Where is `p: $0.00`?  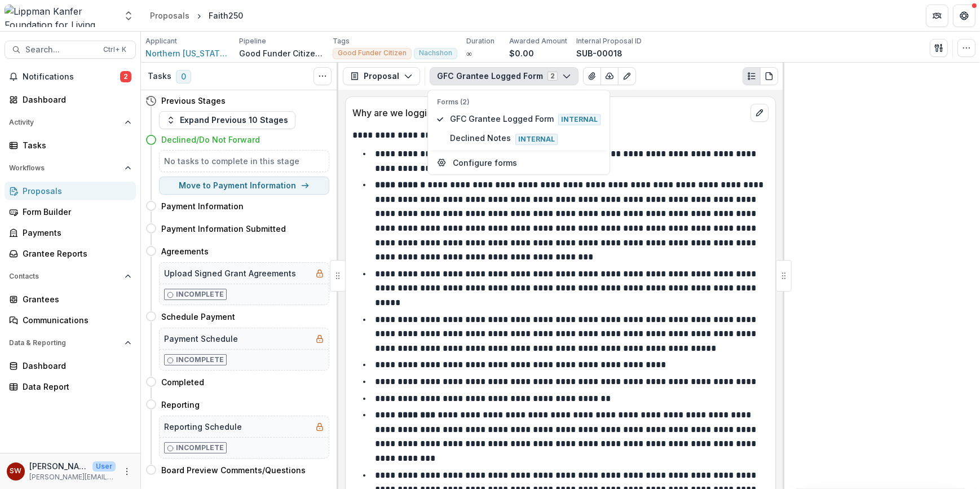 p: $0.00 is located at coordinates (521, 53).